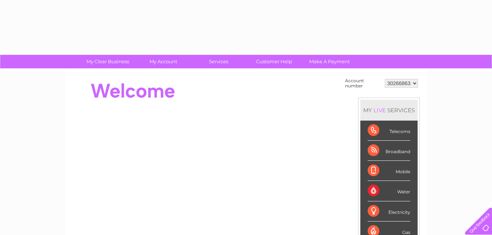  Describe the element at coordinates (363, 83) in the screenshot. I see `td: Account number` at that location.